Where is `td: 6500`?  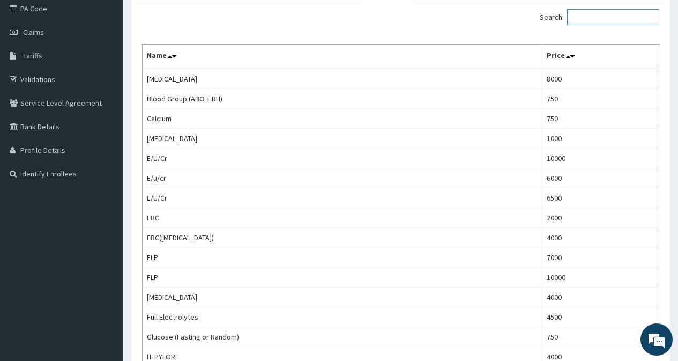 td: 6500 is located at coordinates (601, 198).